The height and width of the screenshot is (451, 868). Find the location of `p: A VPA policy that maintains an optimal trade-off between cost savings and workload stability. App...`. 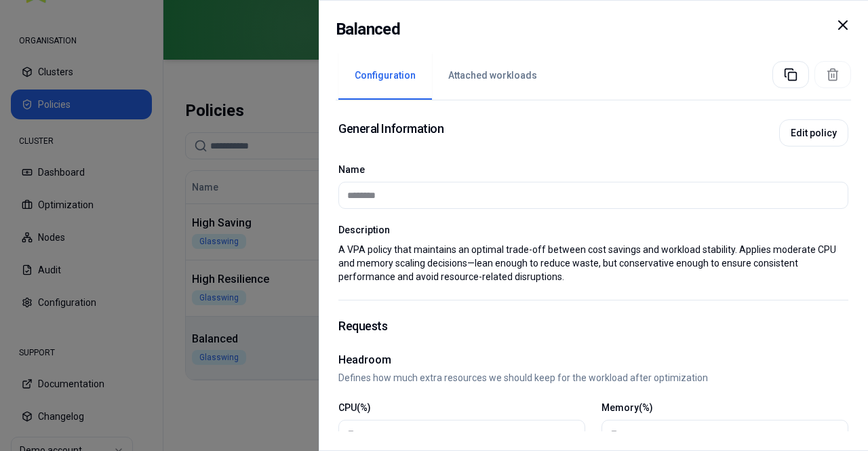

p: A VPA policy that maintains an optimal trade-off between cost savings and workload stability. App... is located at coordinates (593, 263).